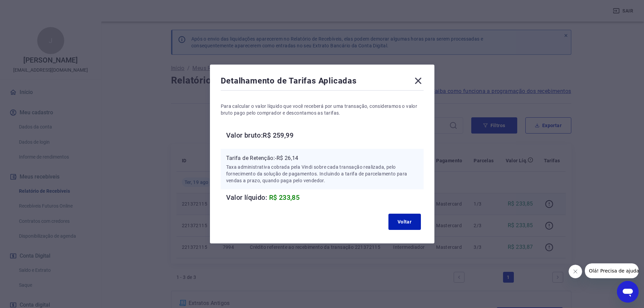  Describe the element at coordinates (325, 197) in the screenshot. I see `h6: Valor líquido:` at that location.